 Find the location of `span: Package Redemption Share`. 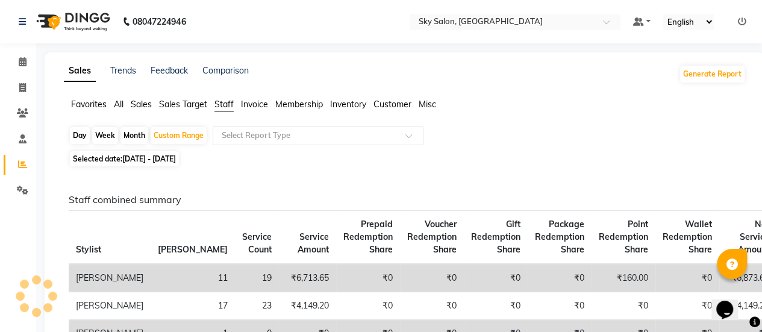

span: Package Redemption Share is located at coordinates (559, 237).